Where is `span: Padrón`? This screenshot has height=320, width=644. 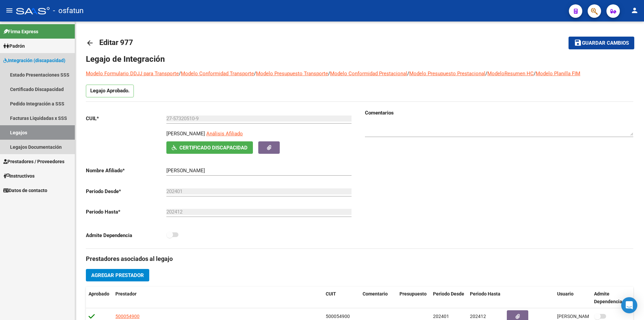 span: Padrón is located at coordinates (14, 46).